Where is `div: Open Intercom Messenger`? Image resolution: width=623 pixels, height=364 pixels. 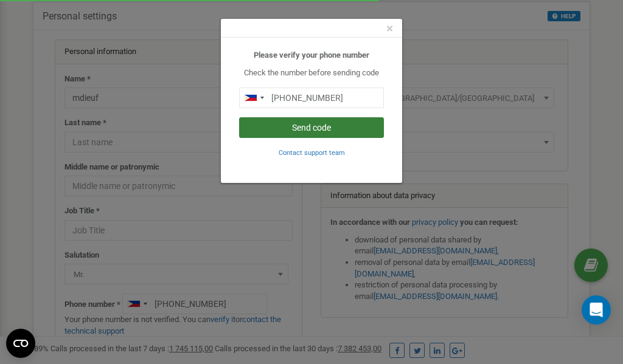
div: Open Intercom Messenger is located at coordinates (596, 310).